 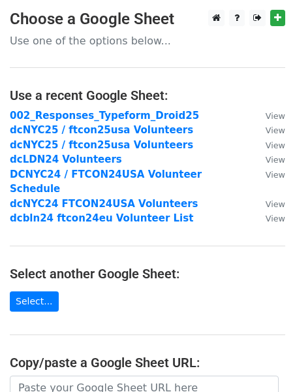 I want to click on a: dcLDN24 Volunteers, so click(x=66, y=159).